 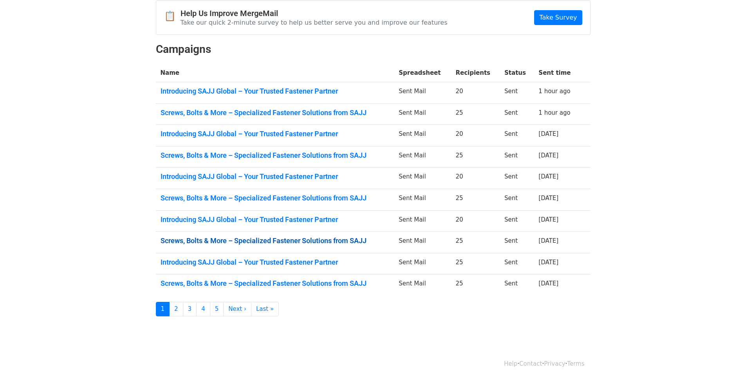 What do you see at coordinates (517, 73) in the screenshot?
I see `th: Status` at bounding box center [517, 73].